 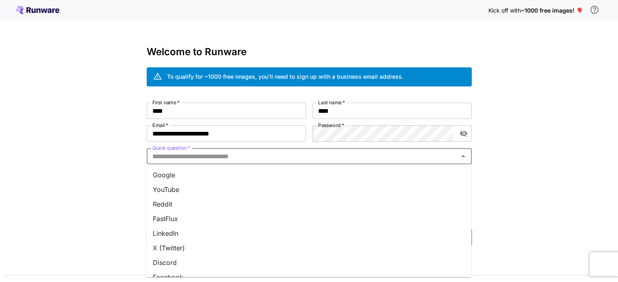 What do you see at coordinates (309, 52) in the screenshot?
I see `h3: Welcome to Runware` at bounding box center [309, 52].